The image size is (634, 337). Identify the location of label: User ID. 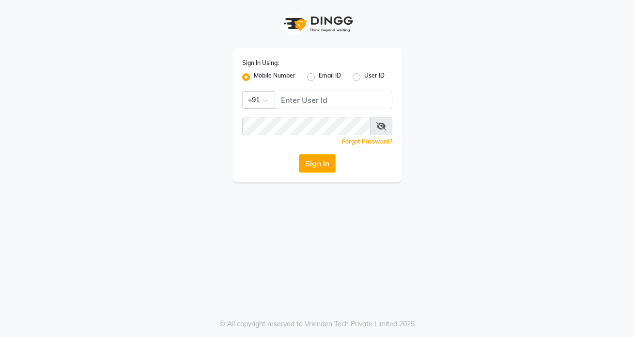
(375, 77).